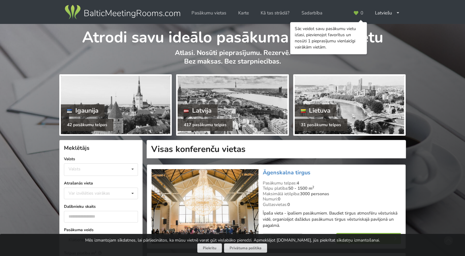 This screenshot has height=256, width=465. Describe the element at coordinates (349, 105) in the screenshot. I see `a: Lietuva 31 pasākumu telpas` at that location.